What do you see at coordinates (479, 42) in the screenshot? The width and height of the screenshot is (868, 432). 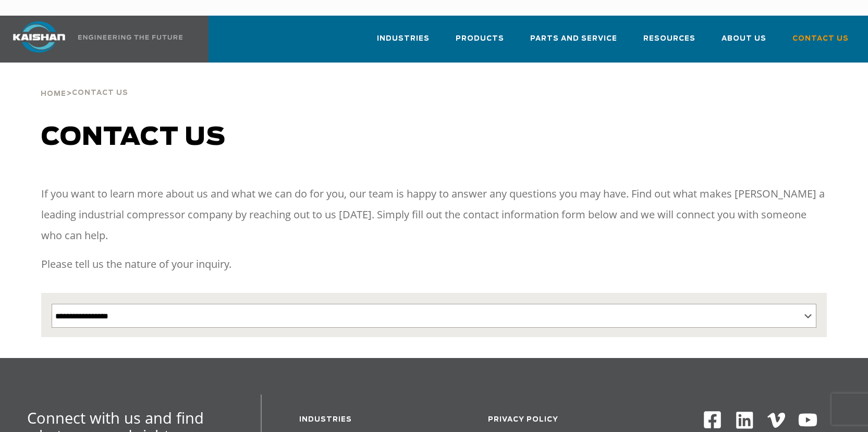 I see `a: Products` at bounding box center [479, 42].